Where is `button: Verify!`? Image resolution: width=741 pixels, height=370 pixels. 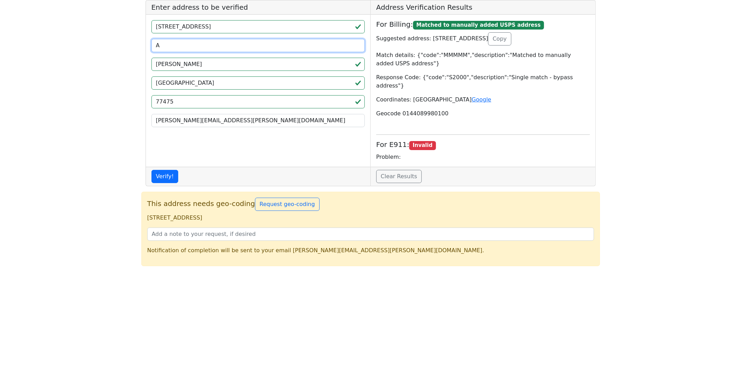
button: Verify! is located at coordinates (165, 176).